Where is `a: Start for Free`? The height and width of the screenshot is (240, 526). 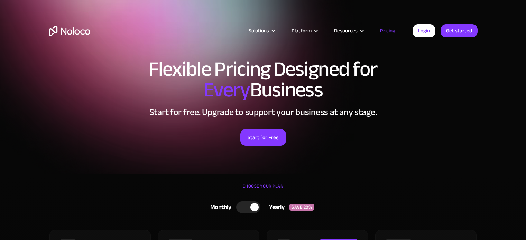
a: Start for Free is located at coordinates (263, 138).